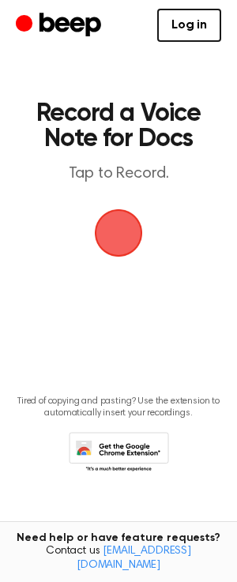 The image size is (237, 582). I want to click on p: Tap to Record., so click(119, 174).